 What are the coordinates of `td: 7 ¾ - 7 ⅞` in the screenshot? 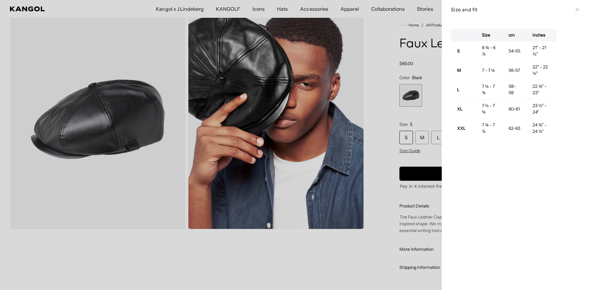 It's located at (489, 128).